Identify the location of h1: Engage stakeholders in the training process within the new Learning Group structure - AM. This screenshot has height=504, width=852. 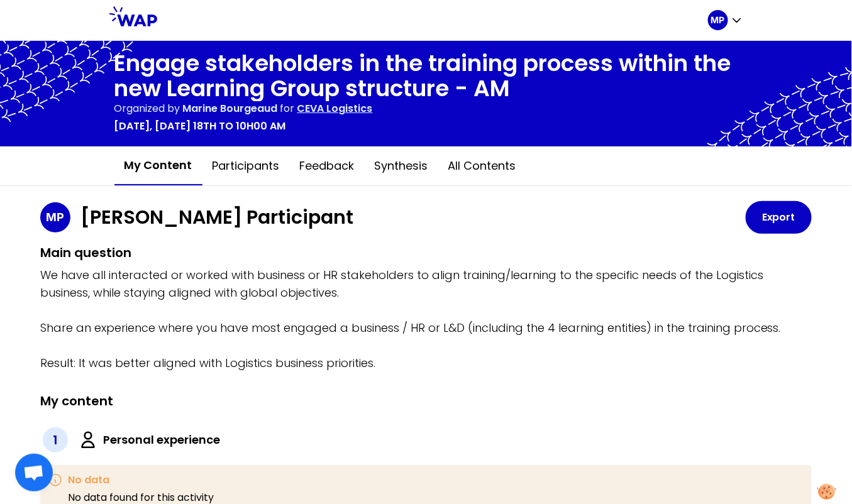
(426, 76).